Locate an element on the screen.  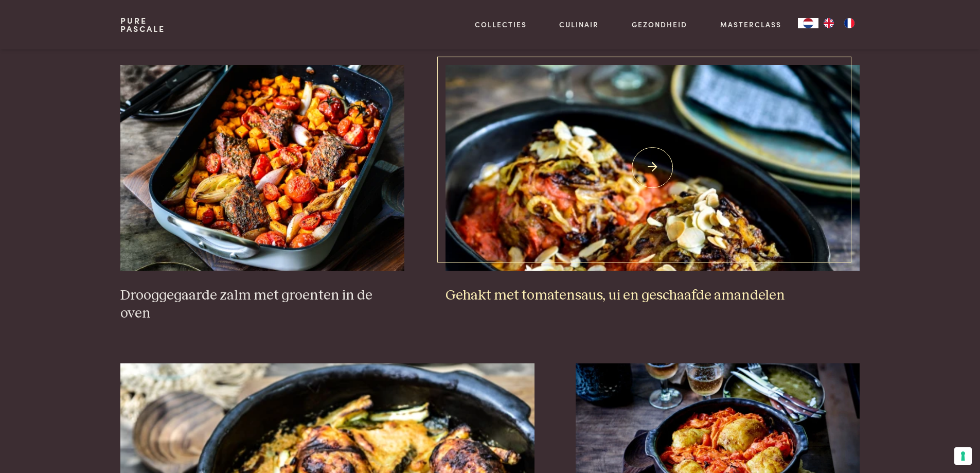
a: NL is located at coordinates (808, 23).